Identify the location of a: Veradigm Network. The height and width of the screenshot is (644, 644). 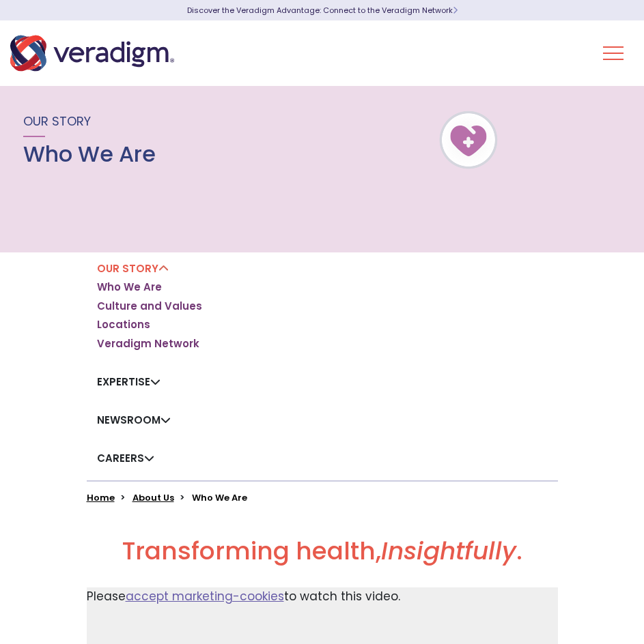
(149, 344).